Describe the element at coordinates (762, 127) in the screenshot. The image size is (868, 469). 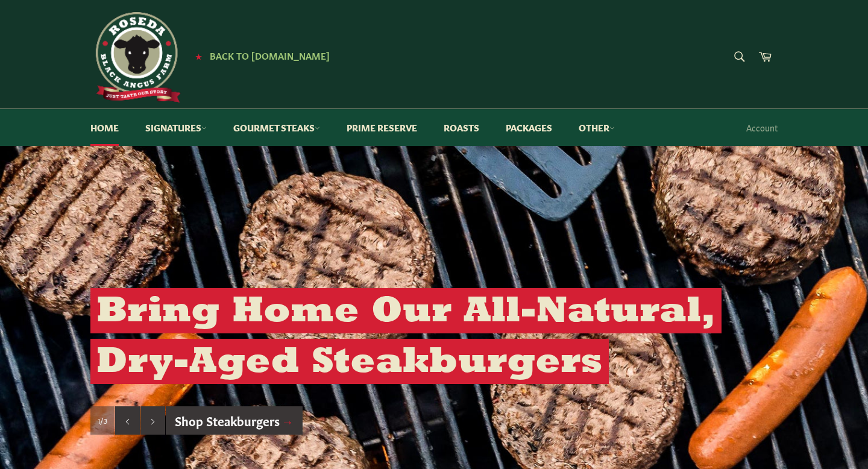
I see `a: Account` at that location.